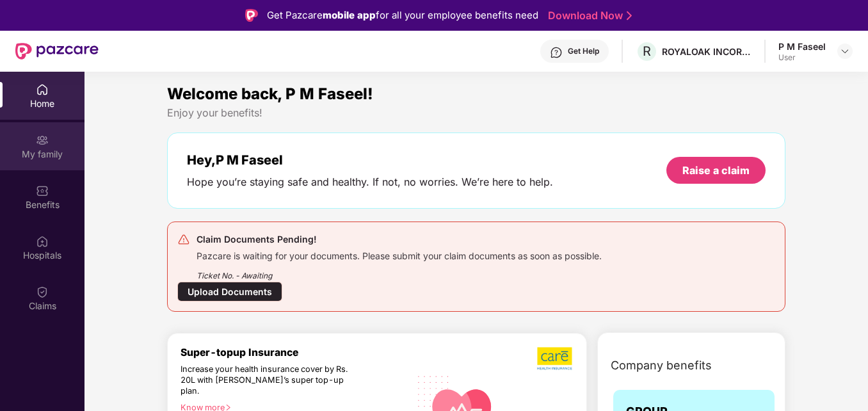 The image size is (868, 411). Describe the element at coordinates (802, 58) in the screenshot. I see `div: User` at that location.